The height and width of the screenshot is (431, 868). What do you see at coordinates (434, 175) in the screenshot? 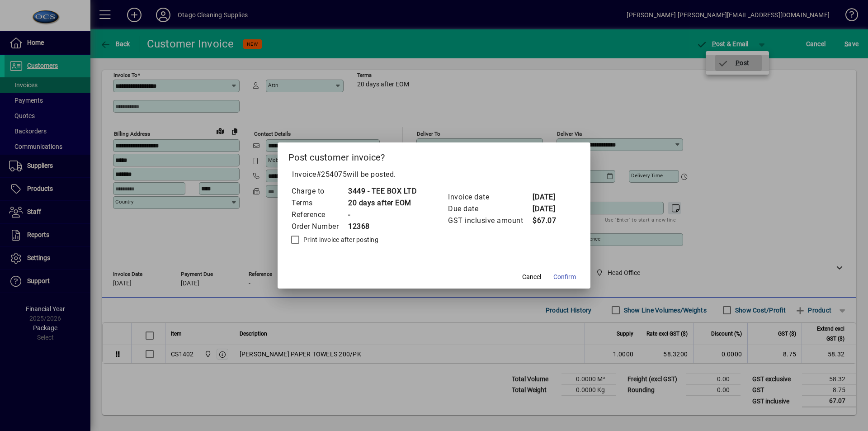
I see `p: Invoice will be posted .` at bounding box center [434, 175].